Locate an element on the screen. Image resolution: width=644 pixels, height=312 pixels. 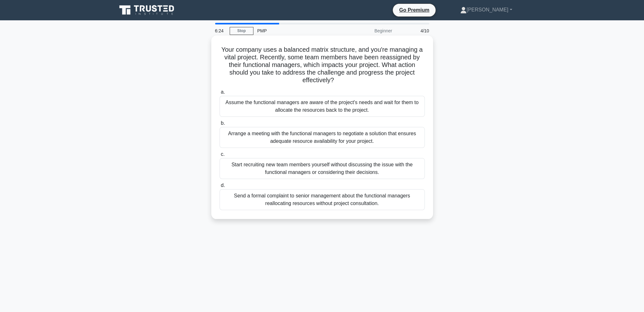
a: Go Premium is located at coordinates (414, 10).